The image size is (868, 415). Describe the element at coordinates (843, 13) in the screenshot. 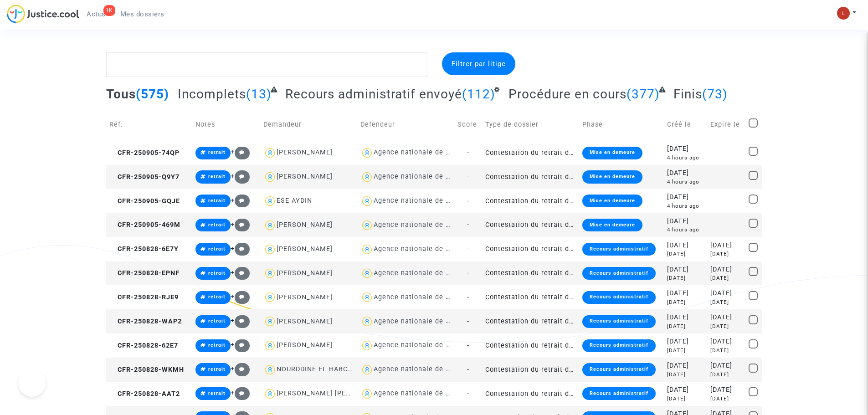

I see `img: 4ed59de1da98063618ee92cc3b2815e0` at that location.